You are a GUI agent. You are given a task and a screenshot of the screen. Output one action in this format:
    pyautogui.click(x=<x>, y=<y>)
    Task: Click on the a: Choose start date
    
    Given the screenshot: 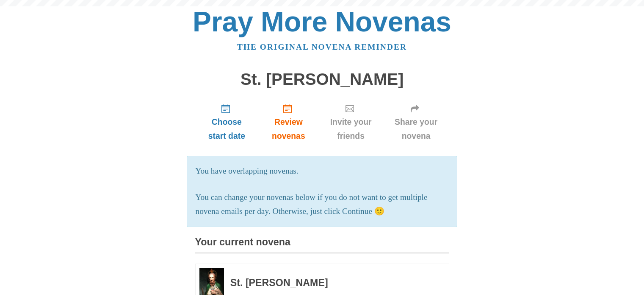 What is the action you would take?
    pyautogui.click(x=227, y=122)
    